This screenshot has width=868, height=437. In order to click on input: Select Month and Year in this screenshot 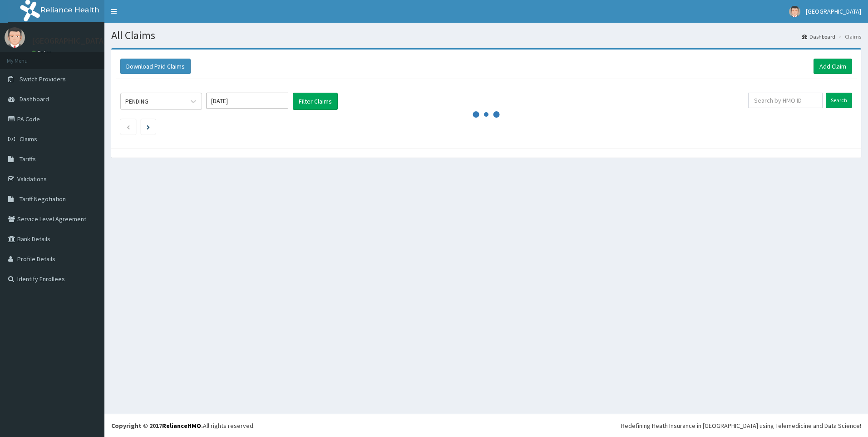, I will do `click(247, 101)`.